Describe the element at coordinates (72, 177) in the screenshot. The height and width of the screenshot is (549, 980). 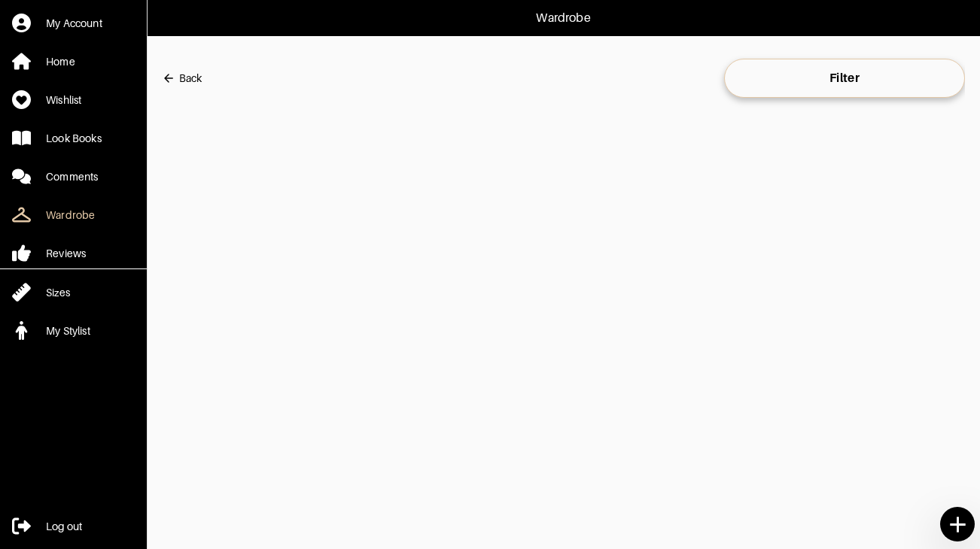
I see `div: Comments` at that location.